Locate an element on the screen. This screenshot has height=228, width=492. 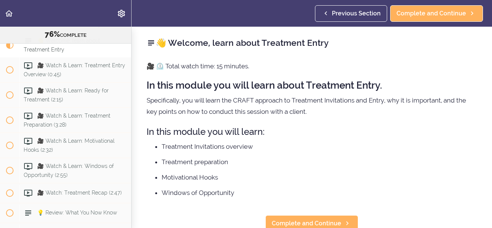
span: 🎥 Watch & Learn: Windows of Opportunity (2:55) is located at coordinates (69, 170).